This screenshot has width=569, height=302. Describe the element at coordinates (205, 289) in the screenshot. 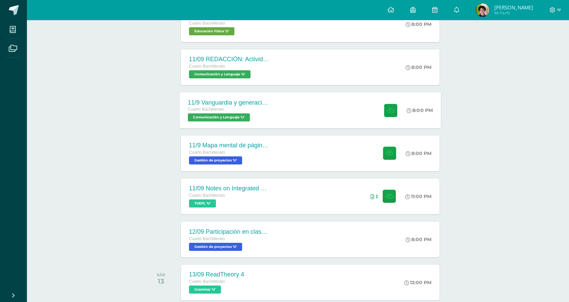

I see `span: Grammar 'U'` at that location.